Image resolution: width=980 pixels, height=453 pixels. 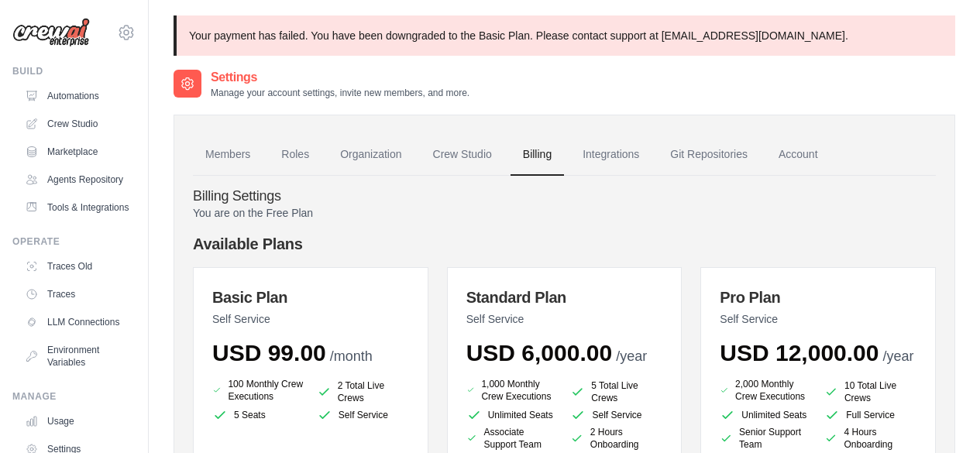 I want to click on li: 2 Total Live Crews, so click(x=363, y=392).